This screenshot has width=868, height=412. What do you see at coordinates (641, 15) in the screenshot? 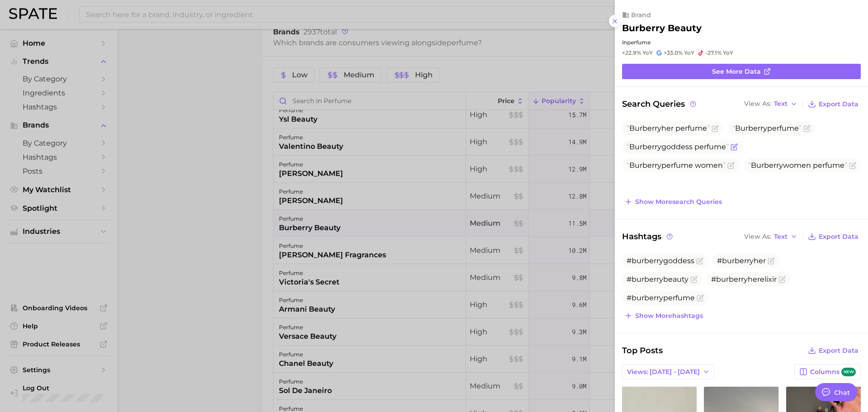
I see `span: brand` at bounding box center [641, 15].